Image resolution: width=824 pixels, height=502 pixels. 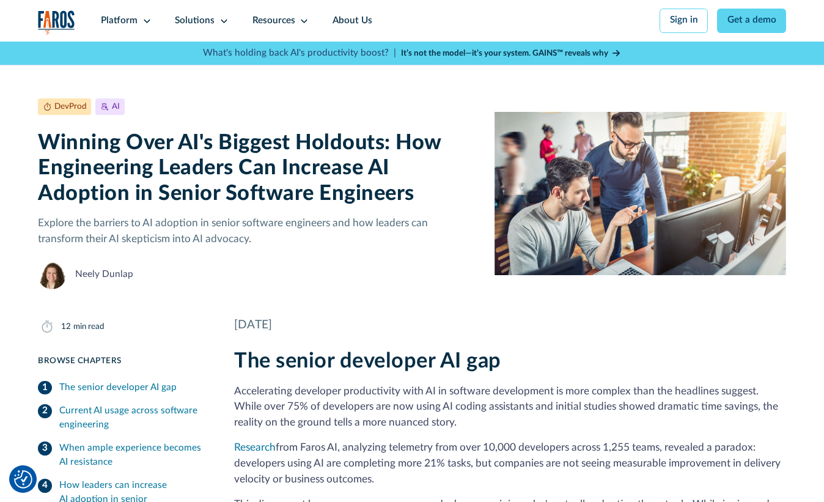 What do you see at coordinates (89, 326) in the screenshot?
I see `div: min read` at bounding box center [89, 326].